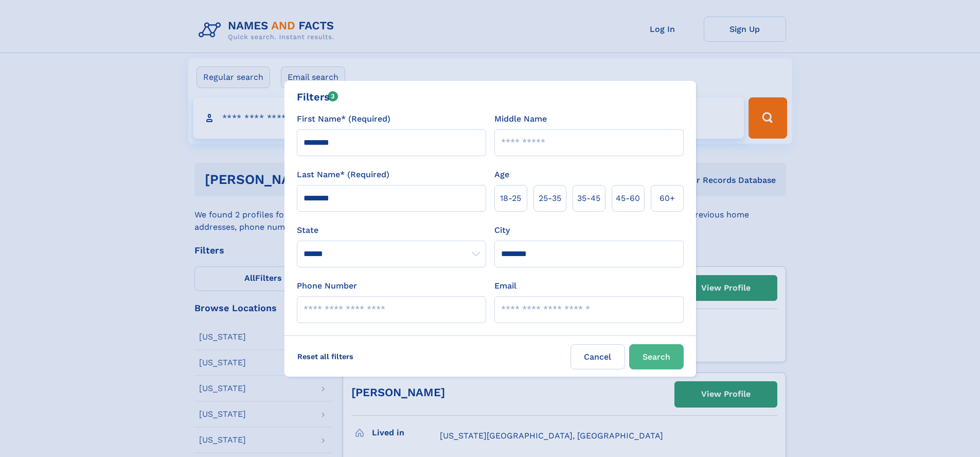 The height and width of the screenshot is (457, 980). I want to click on span: 25‑35, so click(550, 198).